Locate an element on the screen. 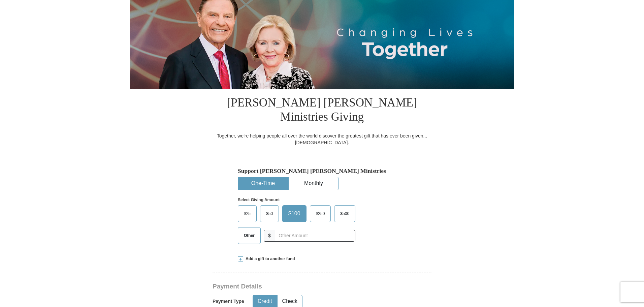  input: Other Amount is located at coordinates (315, 236).